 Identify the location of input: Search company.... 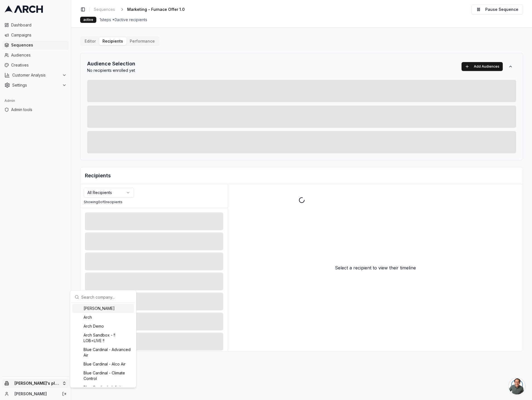
(106, 297).